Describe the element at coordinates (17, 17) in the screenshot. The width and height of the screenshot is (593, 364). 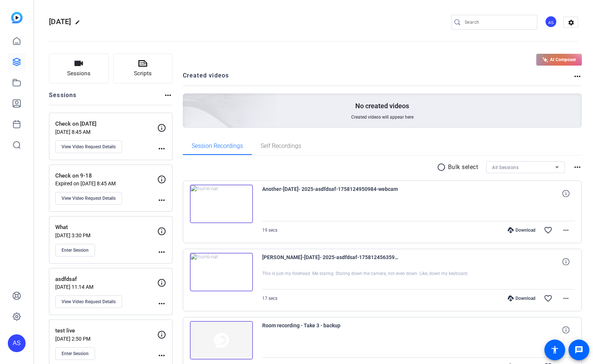
I see `img: blue-gradient.svg` at that location.